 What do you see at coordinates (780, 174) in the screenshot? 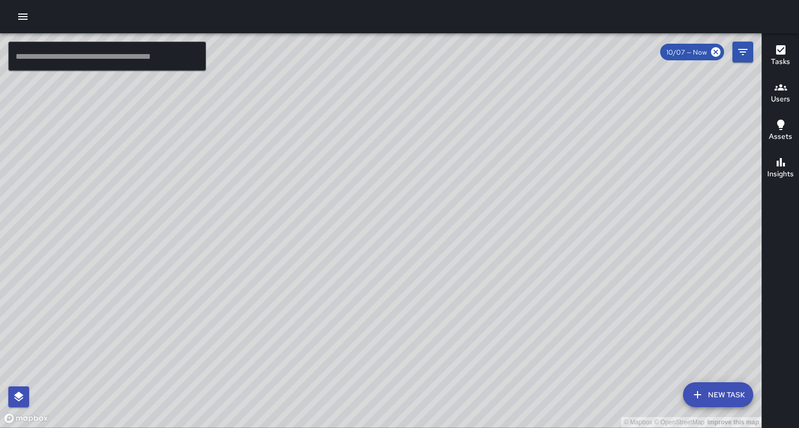
I see `h6: Insights` at bounding box center [780, 174].